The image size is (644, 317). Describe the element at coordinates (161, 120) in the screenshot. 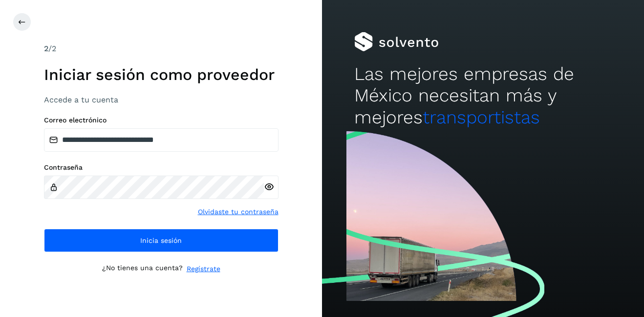

I see `label: Correo electrónico` at that location.